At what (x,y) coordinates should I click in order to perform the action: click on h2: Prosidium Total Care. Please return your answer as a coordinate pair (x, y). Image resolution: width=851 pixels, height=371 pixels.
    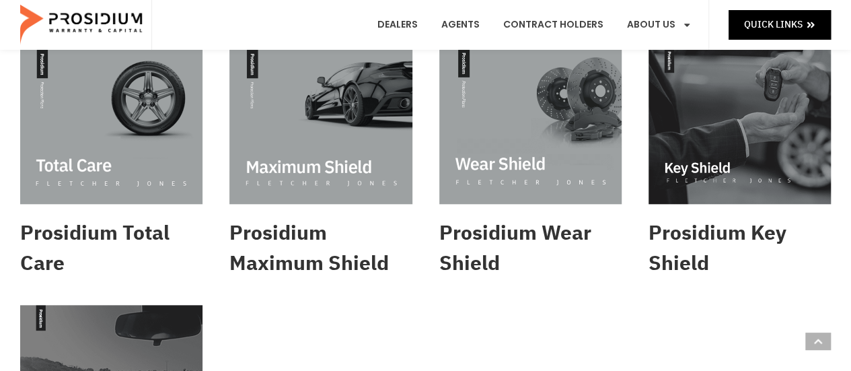
    Looking at the image, I should click on (111, 248).